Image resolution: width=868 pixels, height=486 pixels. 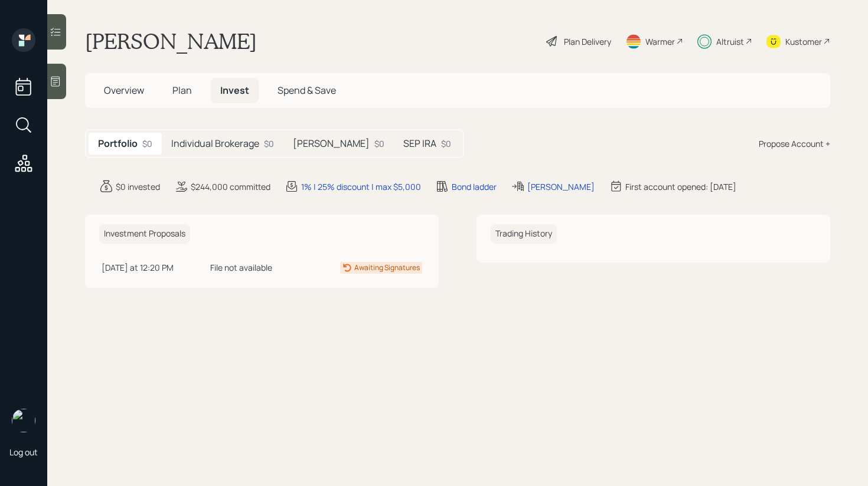 What do you see at coordinates (24, 452) in the screenshot?
I see `div: Log out` at bounding box center [24, 452].